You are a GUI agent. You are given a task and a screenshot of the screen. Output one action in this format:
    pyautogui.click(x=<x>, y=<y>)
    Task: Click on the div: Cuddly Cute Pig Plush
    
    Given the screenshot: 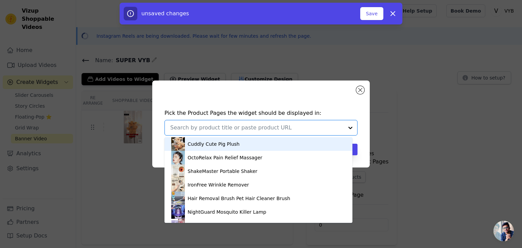 What is the action you would take?
    pyautogui.click(x=214, y=144)
    